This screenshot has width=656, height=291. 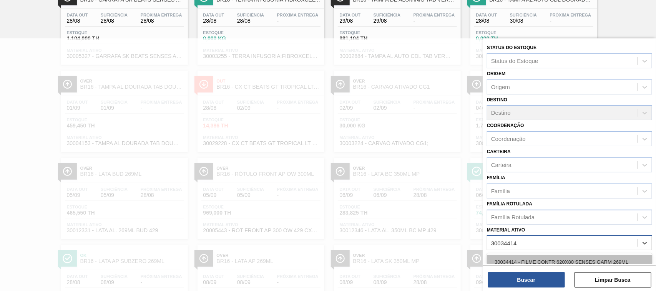 I want to click on label: Família Rotulada, so click(x=509, y=204).